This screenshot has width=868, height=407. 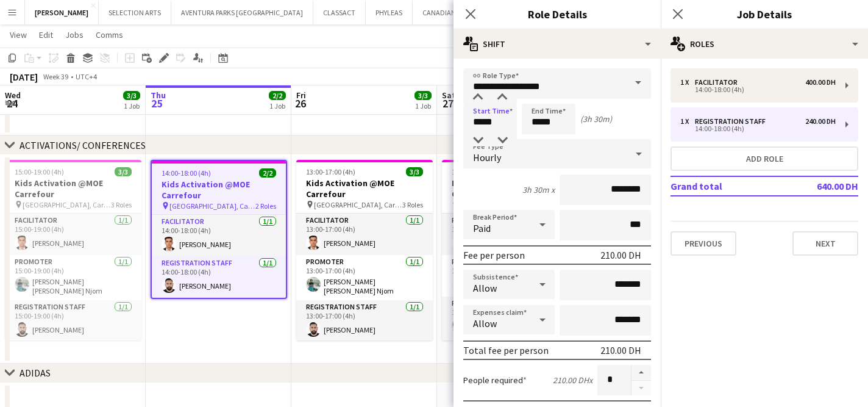 What do you see at coordinates (476, 171) in the screenshot?
I see `span: 11:00-19:00 (8h)` at bounding box center [476, 171].